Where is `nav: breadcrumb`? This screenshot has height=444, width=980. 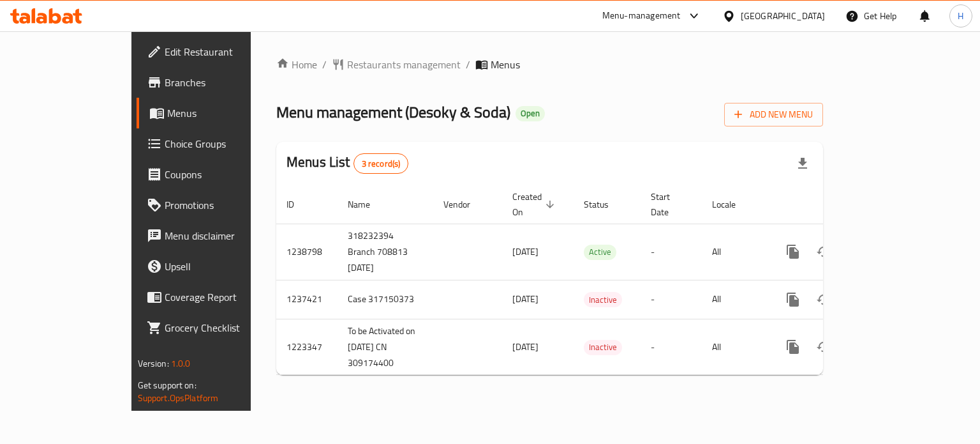 nav: breadcrumb is located at coordinates (550, 65).